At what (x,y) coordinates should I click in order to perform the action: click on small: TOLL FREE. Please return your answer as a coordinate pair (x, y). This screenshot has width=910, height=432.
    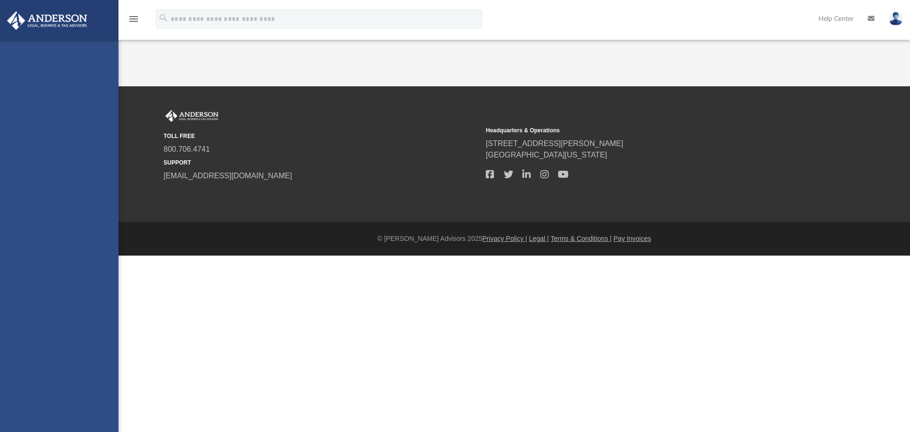
    Looking at the image, I should click on (321, 136).